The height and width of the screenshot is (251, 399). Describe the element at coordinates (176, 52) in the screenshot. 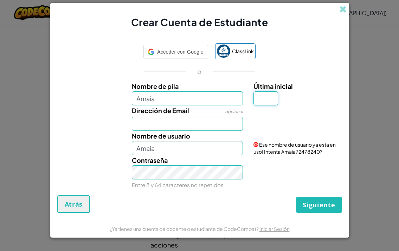

I see `div: Acceder con Google` at that location.